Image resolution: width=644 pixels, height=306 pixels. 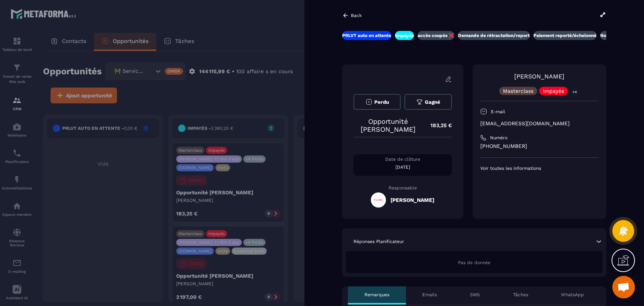 What do you see at coordinates (573, 295) in the screenshot?
I see `p: WhatsApp` at bounding box center [573, 295].